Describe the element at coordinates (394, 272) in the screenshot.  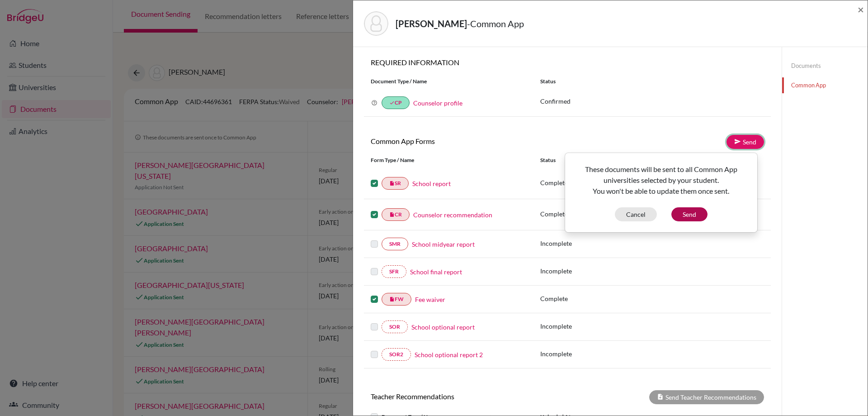
I see `a: SFR` at that location.